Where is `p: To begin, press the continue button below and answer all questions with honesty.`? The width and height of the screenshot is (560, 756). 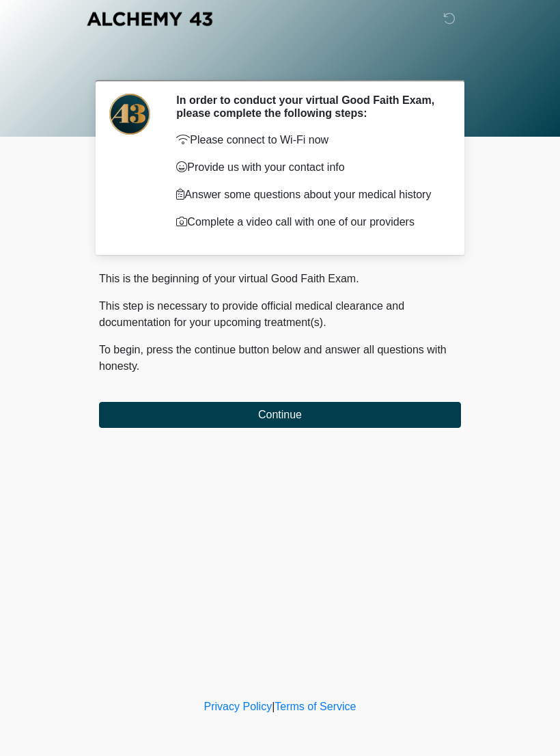
p: To begin, press the continue button below and answer all questions with honesty. is located at coordinates (280, 359).